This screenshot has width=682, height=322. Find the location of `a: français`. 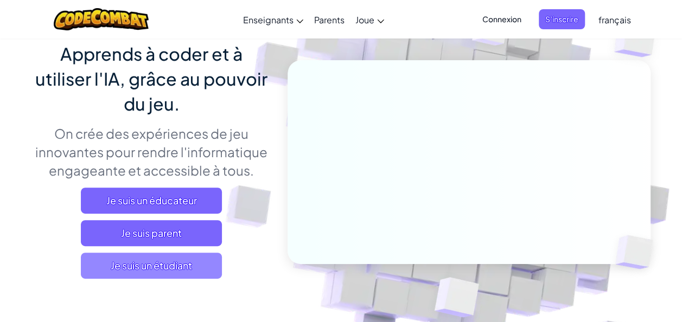

a: français is located at coordinates (615, 20).